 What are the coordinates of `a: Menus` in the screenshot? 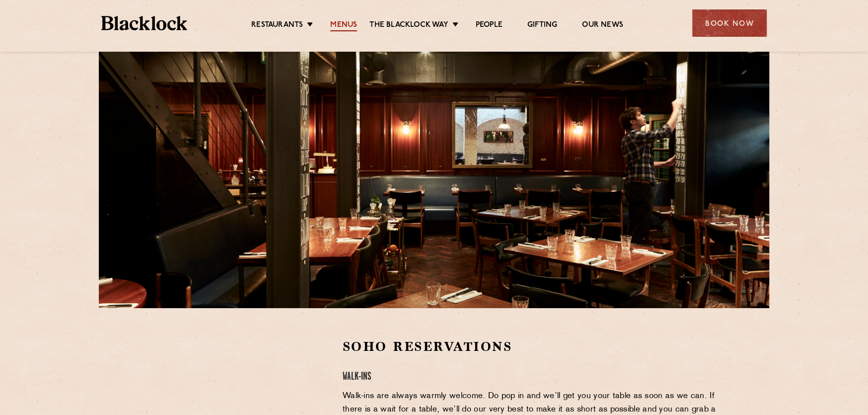 It's located at (344, 26).